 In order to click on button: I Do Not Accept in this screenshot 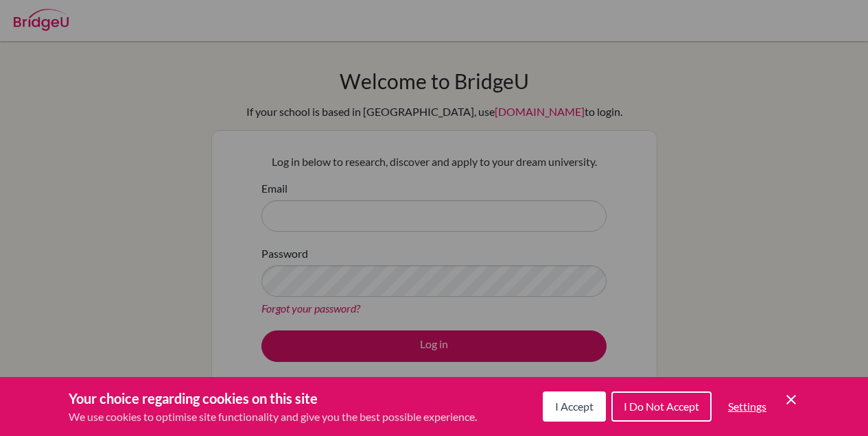, I will do `click(661, 406)`.